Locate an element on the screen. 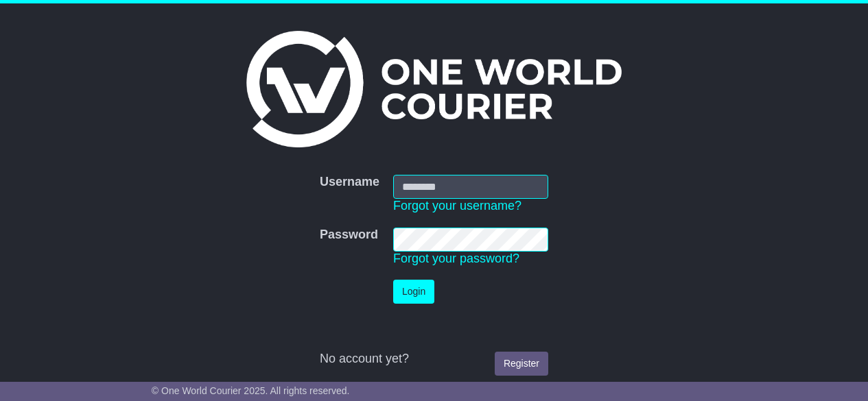 The image size is (868, 401). label: Username is located at coordinates (349, 183).